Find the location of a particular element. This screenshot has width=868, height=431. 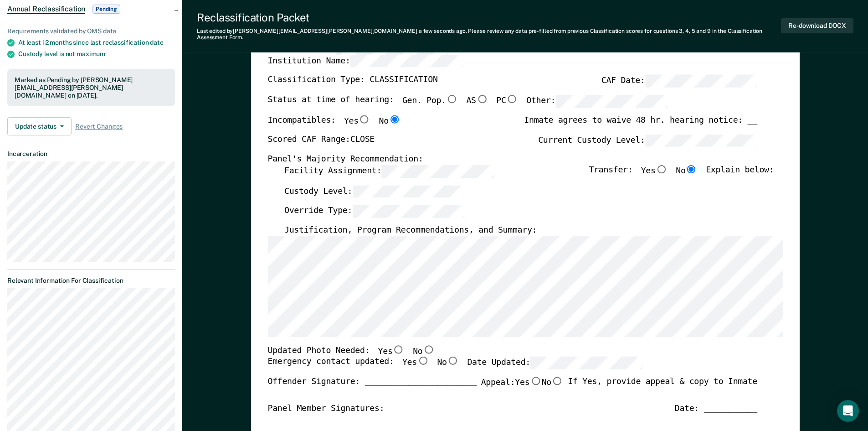

label: Other: is located at coordinates (597, 101).